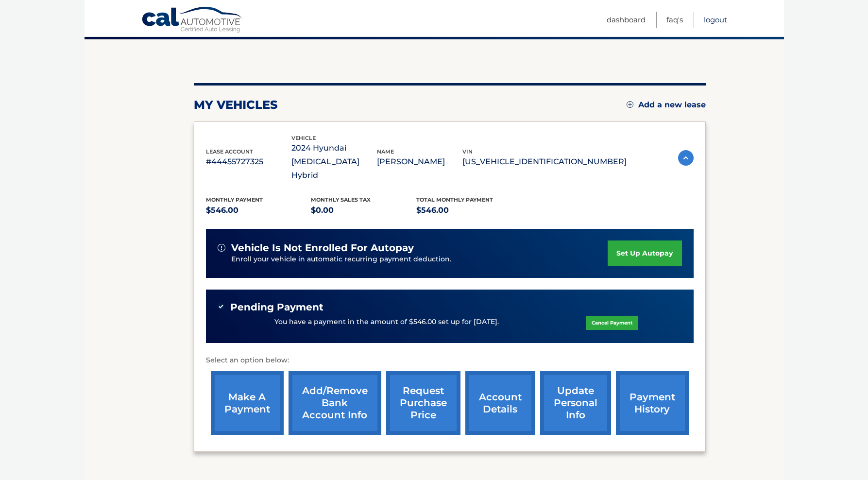 This screenshot has width=868, height=480. What do you see at coordinates (236, 105) in the screenshot?
I see `h2: my vehicles` at bounding box center [236, 105].